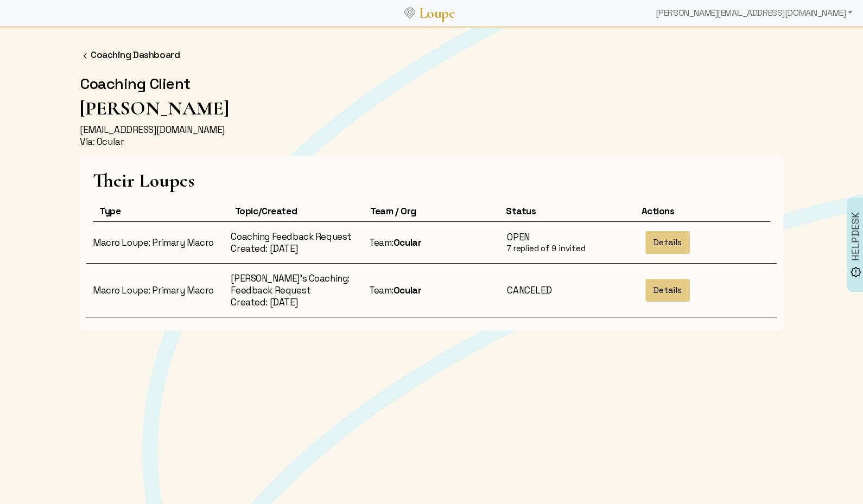  Describe the element at coordinates (85, 56) in the screenshot. I see `img: FFFF` at that location.